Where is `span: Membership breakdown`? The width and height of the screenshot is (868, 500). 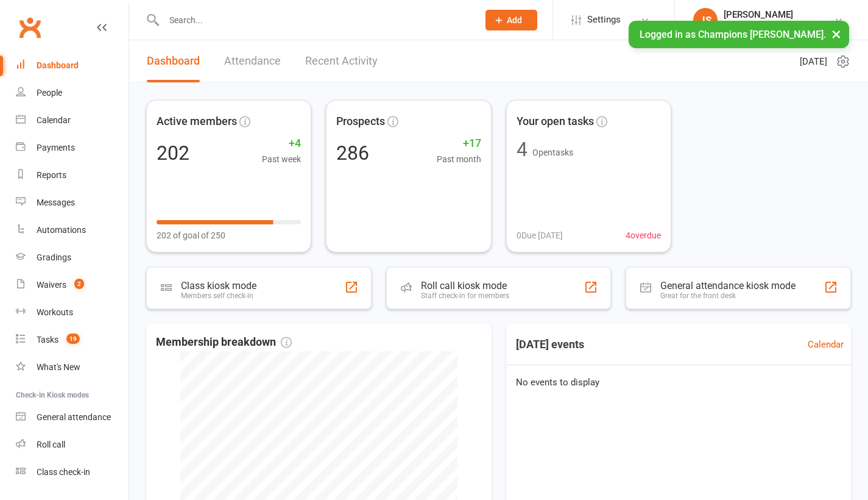 span: Membership breakdown is located at coordinates (223, 342).